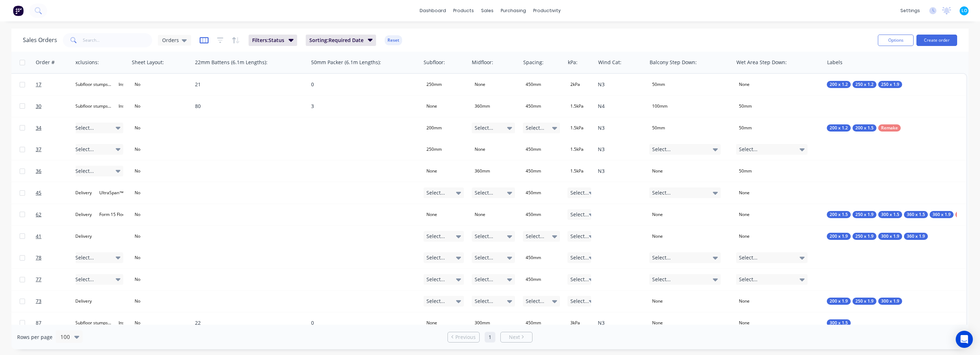 This screenshot has width=980, height=355. I want to click on button: DeliveryForm 15 Floor Engineering Certificate (or similar), so click(105, 215).